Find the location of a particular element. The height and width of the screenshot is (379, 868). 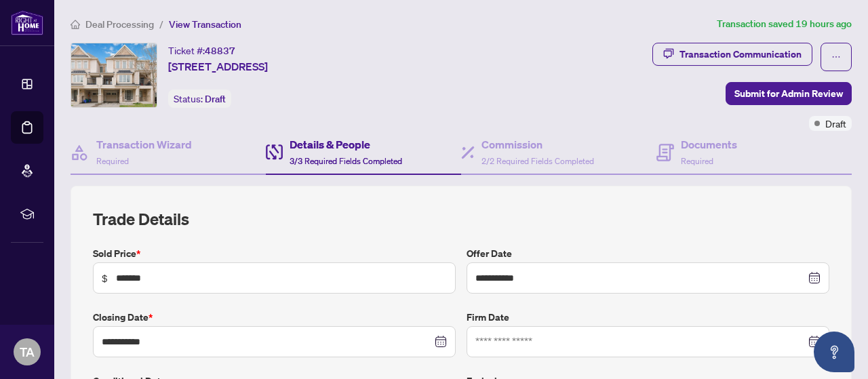

span: home is located at coordinates (75, 25).